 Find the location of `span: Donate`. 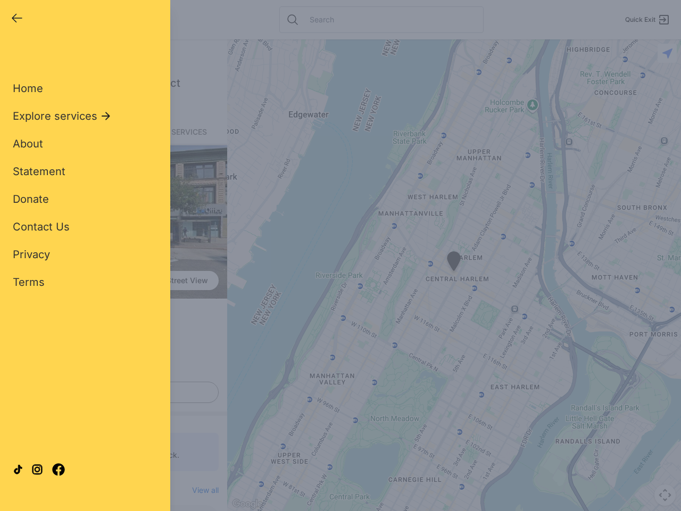

span: Donate is located at coordinates (31, 199).